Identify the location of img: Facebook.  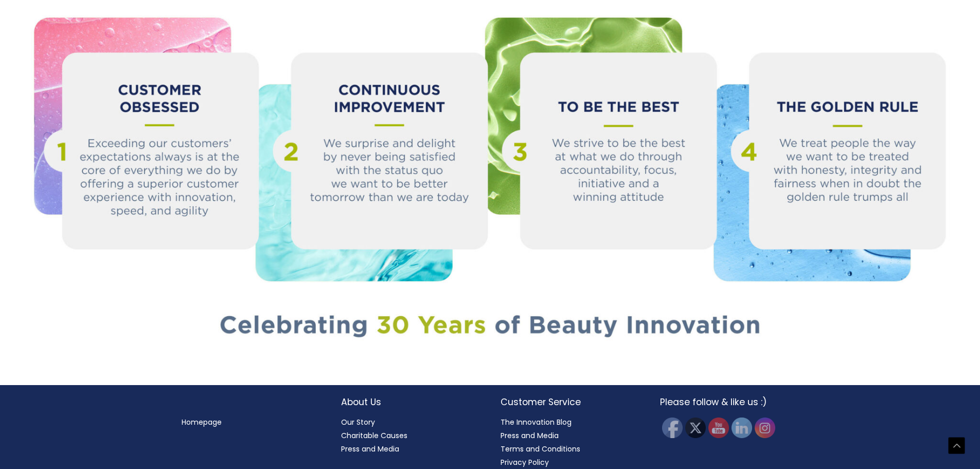
(673, 428).